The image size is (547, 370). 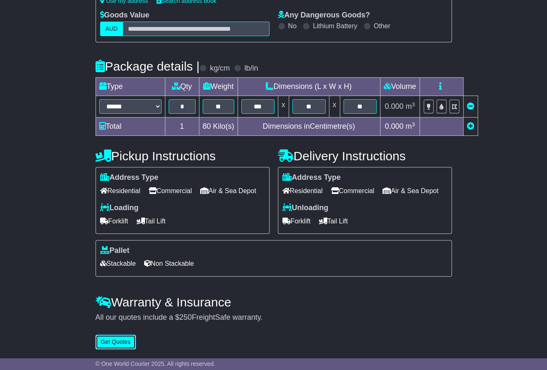 I want to click on div: All our quotes include a $ FreightSafe warranty., so click(x=273, y=317).